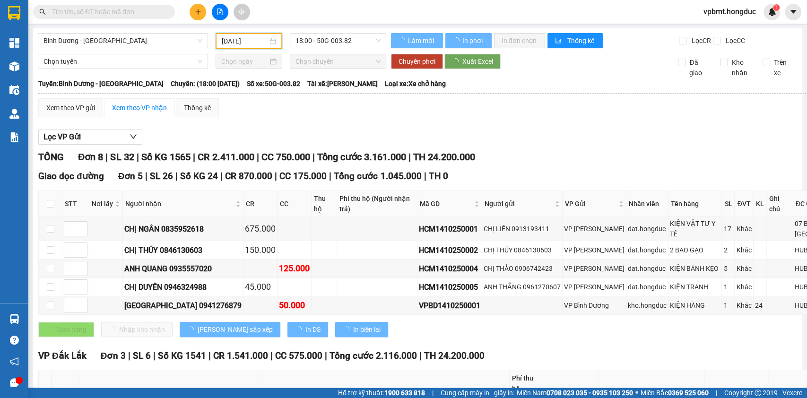 Image resolution: width=807 pixels, height=398 pixels. I want to click on th: SL, so click(728, 204).